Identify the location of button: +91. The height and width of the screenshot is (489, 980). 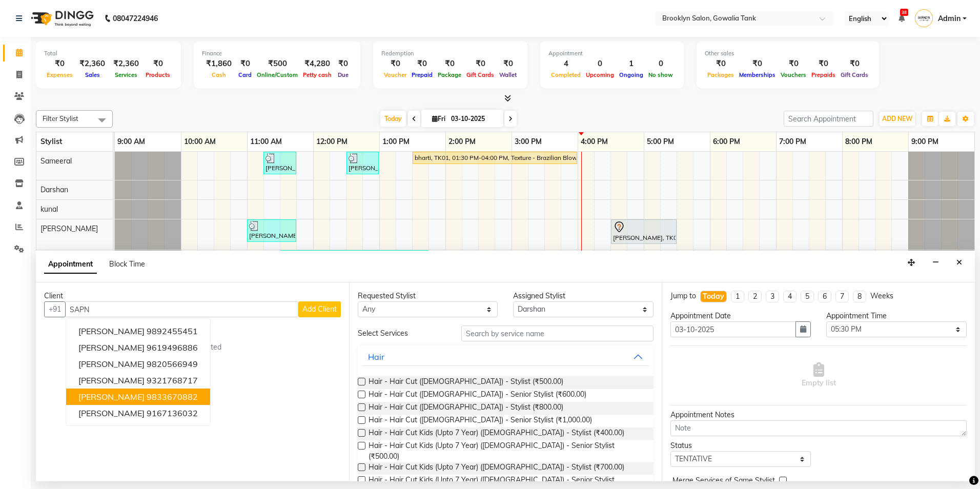
(54, 309).